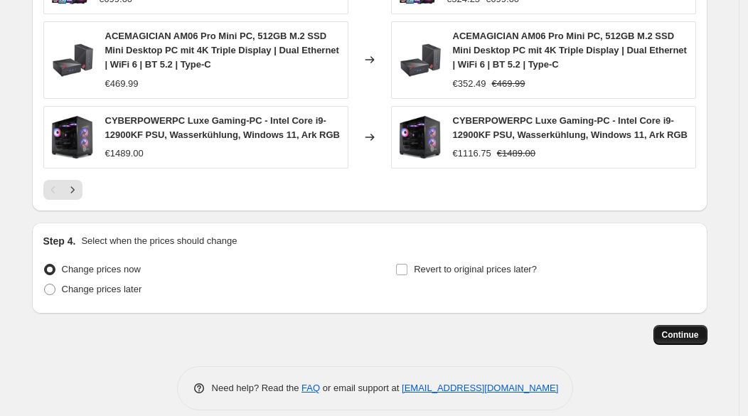  Describe the element at coordinates (63, 190) in the screenshot. I see `nav: Pagination` at that location.